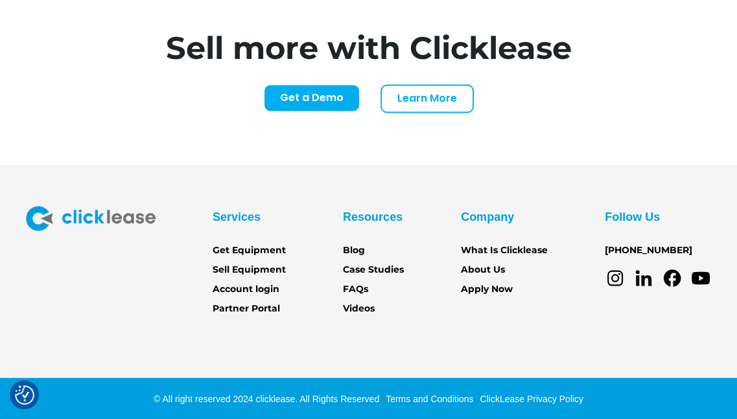 Image resolution: width=737 pixels, height=419 pixels. I want to click on img: Clicklease logo, so click(91, 218).